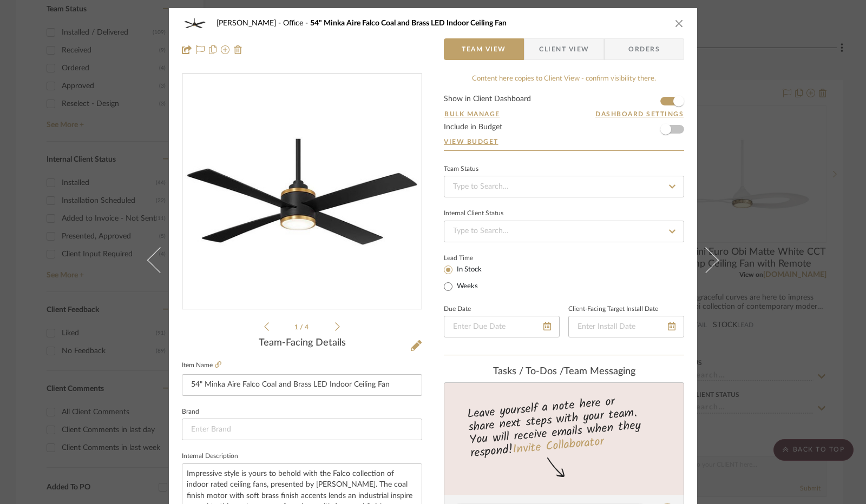  What do you see at coordinates (408, 23) in the screenshot?
I see `span: 54" Minka Aire Falco Coal and Brass LED Indoor Ceiling Fan` at bounding box center [408, 23].